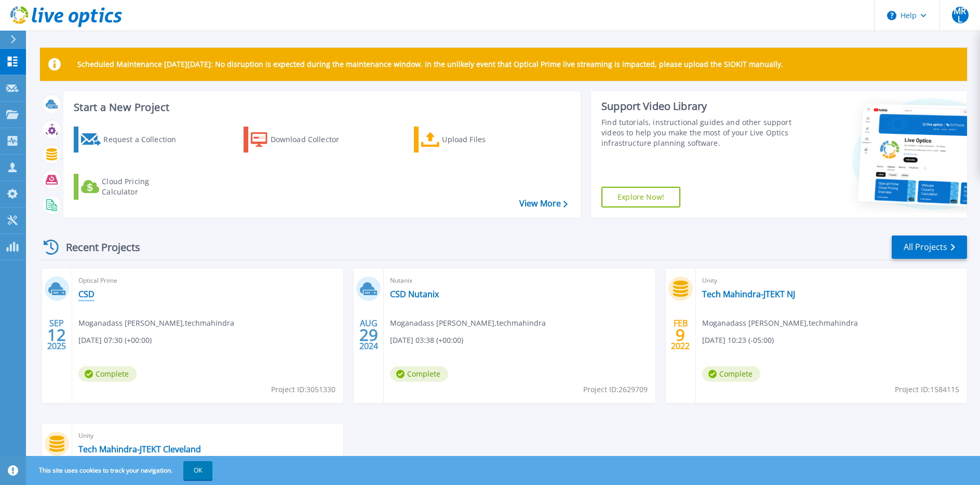 The height and width of the screenshot is (485, 980). Describe the element at coordinates (543, 203) in the screenshot. I see `a: View More` at that location.